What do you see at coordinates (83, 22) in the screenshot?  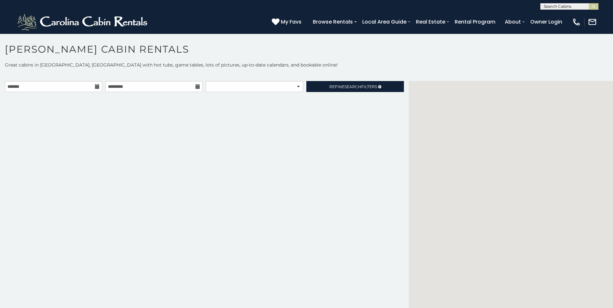 I see `img: White-1-2.png` at bounding box center [83, 22].